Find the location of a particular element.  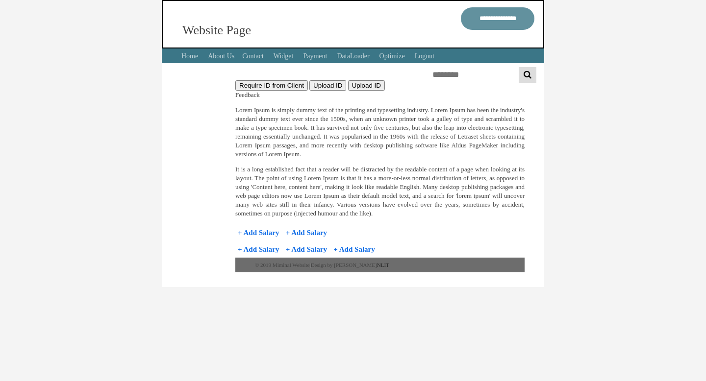

p: Lorem Ipsum is simply dummy text of the printing and typesetting industry. Lorem Ipsum has been t... is located at coordinates (380, 132).